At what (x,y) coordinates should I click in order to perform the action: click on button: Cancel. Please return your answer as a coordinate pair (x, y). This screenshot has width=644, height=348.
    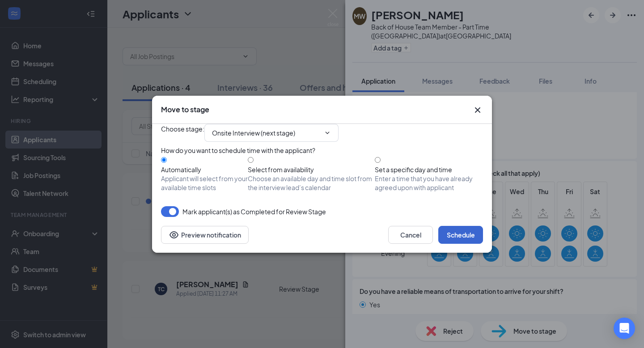
    Looking at the image, I should click on (411, 235).